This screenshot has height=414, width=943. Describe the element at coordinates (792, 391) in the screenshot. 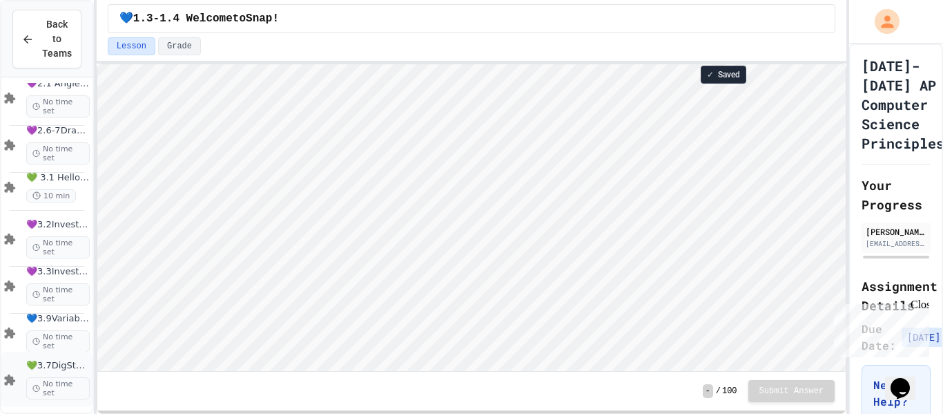

I see `button: Submit Answer` at that location.